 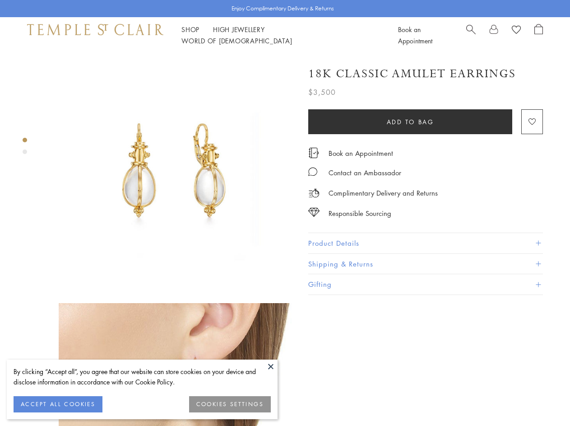 I want to click on button: COOKIES SETTINGS, so click(x=230, y=404).